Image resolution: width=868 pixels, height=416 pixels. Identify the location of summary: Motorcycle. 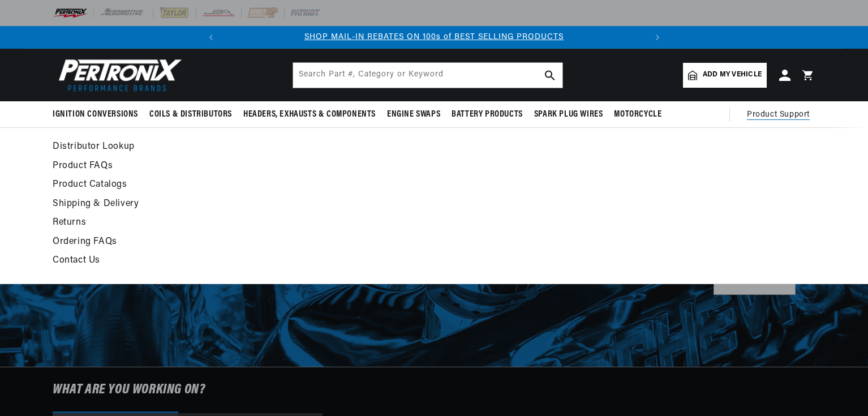
(638, 114).